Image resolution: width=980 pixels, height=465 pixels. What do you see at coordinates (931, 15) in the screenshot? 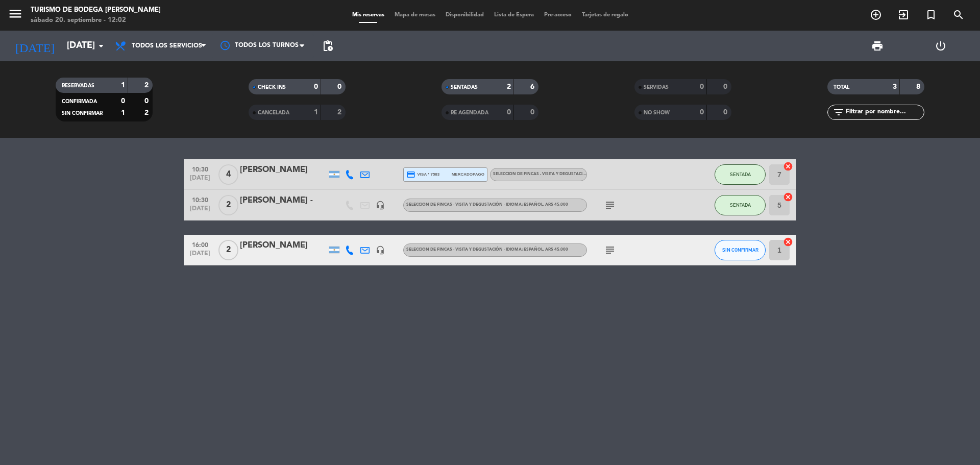
I see `i: turned_in_not` at bounding box center [931, 15].